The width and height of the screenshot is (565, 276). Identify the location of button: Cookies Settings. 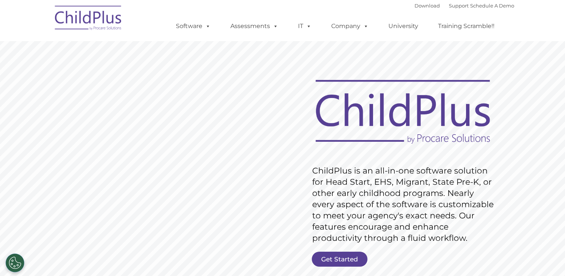
(15, 263).